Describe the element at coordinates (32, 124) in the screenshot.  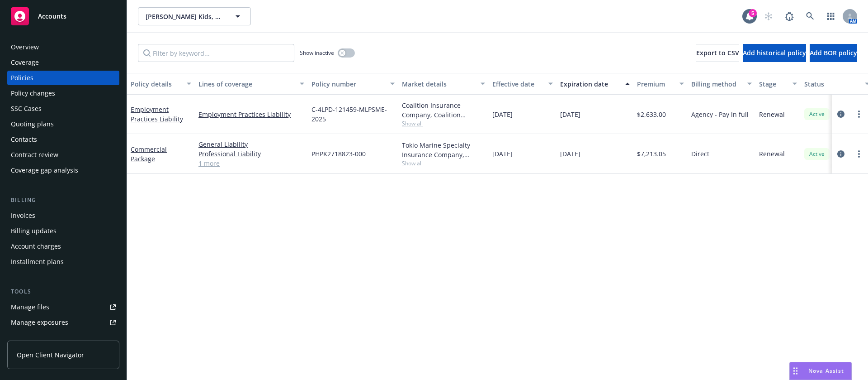
I see `div: Quoting plans` at that location.